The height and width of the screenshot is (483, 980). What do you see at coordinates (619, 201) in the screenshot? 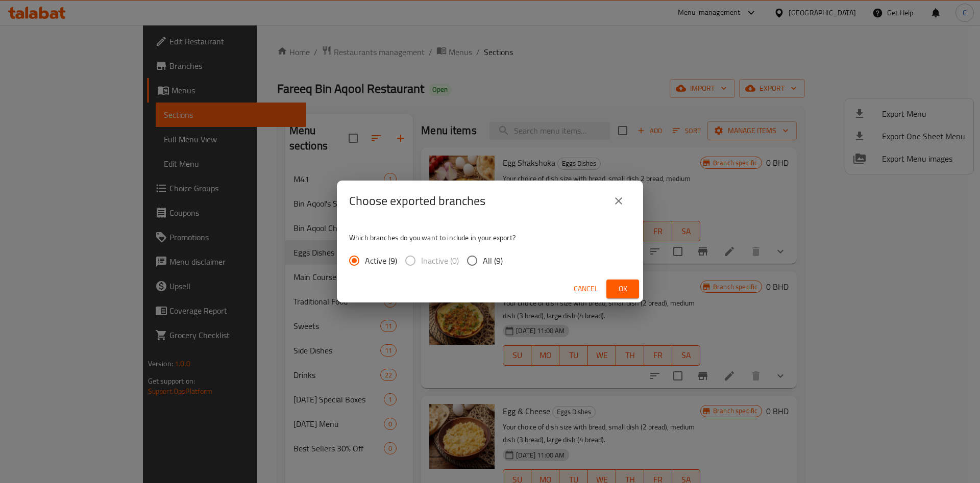
I see `button: close` at bounding box center [619, 201].